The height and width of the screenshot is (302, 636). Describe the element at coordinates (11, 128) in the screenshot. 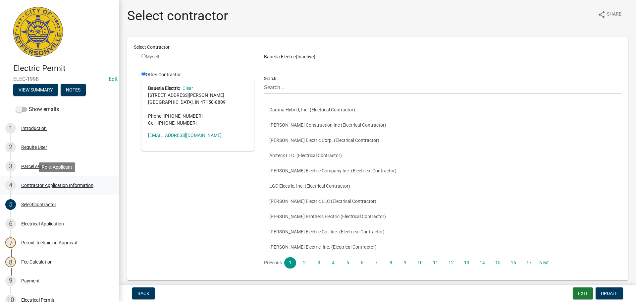

I see `div: 1` at that location.